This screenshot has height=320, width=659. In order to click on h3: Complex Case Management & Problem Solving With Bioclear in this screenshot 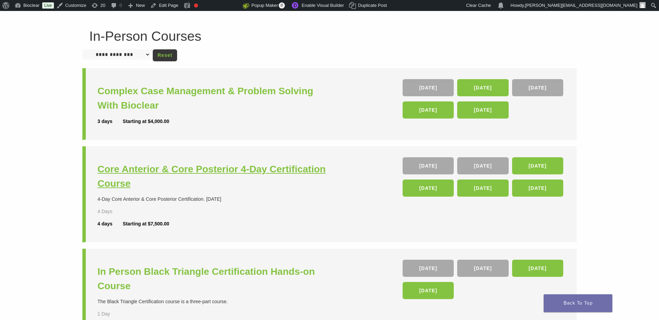, I will do `click(214, 98)`.